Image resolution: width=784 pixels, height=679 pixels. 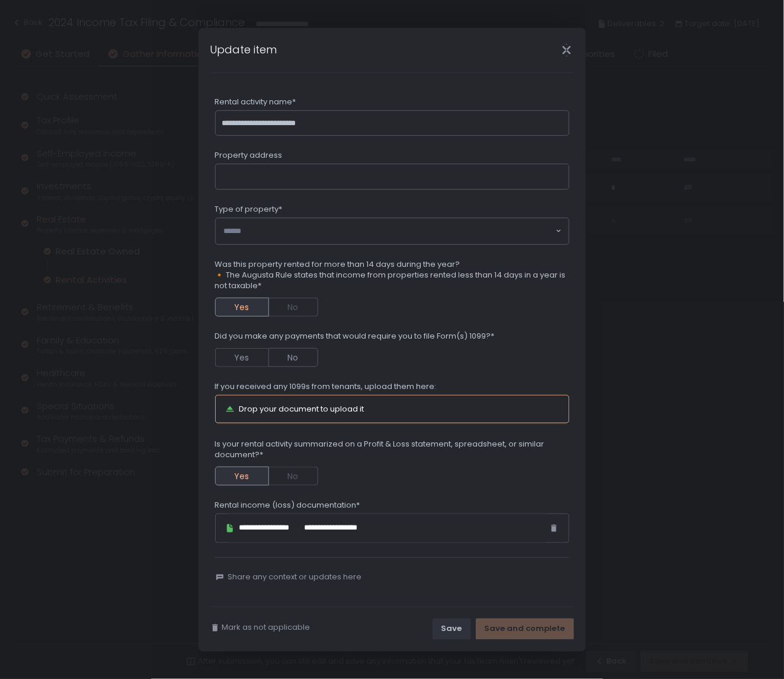 I want to click on span: Mark as not applicable, so click(x=266, y=628).